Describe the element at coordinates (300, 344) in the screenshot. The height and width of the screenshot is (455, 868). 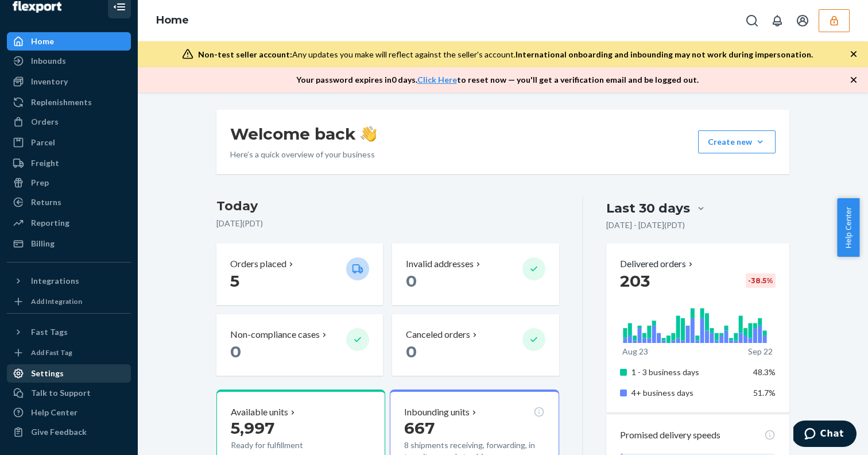
I see `button: Non-compliance cases 0` at that location.